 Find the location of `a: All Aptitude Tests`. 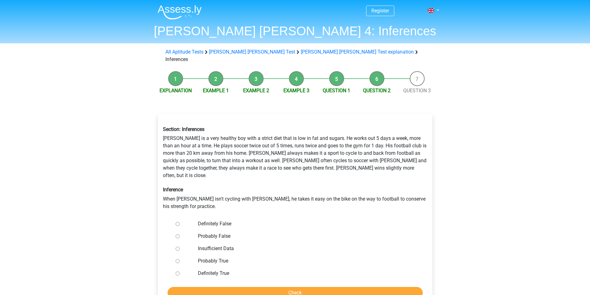

a: All Aptitude Tests is located at coordinates (184, 52).